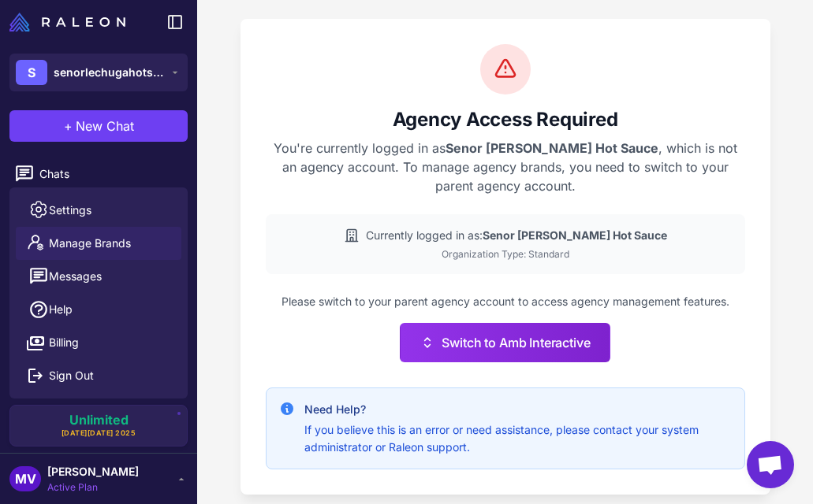 The width and height of the screenshot is (813, 504). What do you see at coordinates (99, 72) in the screenshot?
I see `button: Ssenorlechugahotsauce` at bounding box center [99, 72].